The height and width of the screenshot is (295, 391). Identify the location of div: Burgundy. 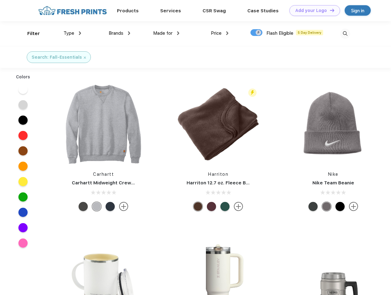
(212, 206).